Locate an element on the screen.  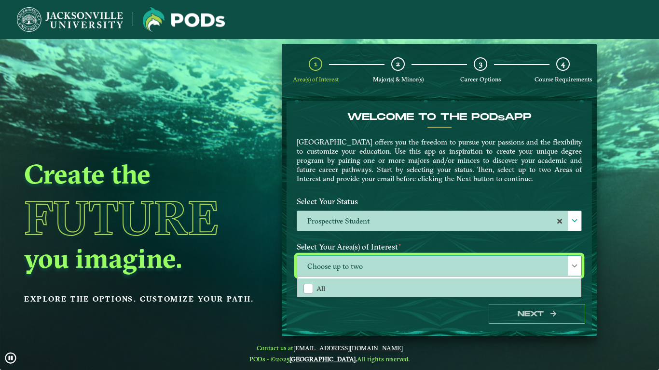
span: 4 is located at coordinates (563, 64).